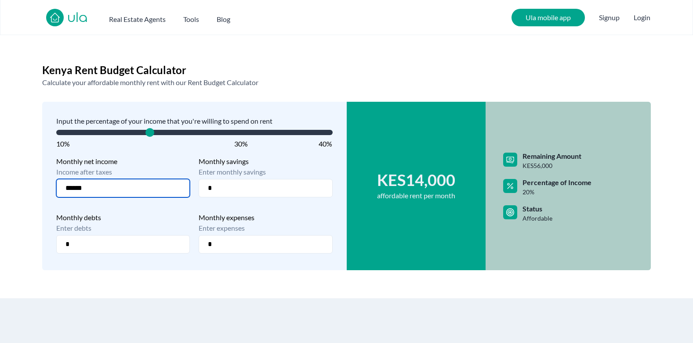 This screenshot has width=693, height=343. Describe the element at coordinates (137, 18) in the screenshot. I see `button: Real Estate Agents` at that location.